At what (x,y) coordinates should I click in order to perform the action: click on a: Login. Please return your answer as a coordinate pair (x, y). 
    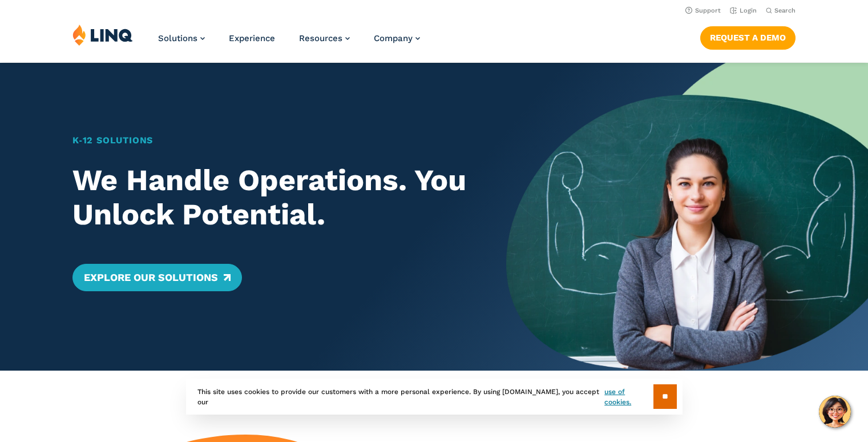
    Looking at the image, I should click on (743, 10).